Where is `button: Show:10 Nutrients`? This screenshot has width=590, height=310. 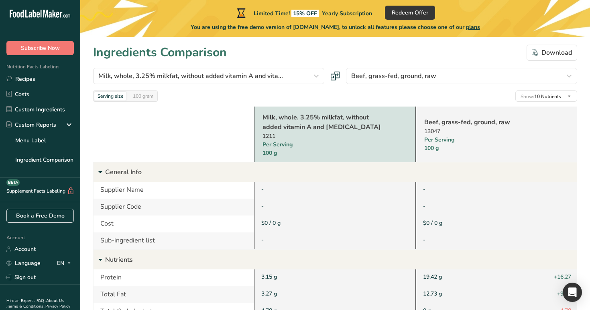 button: Show:10 Nutrients is located at coordinates (546, 96).